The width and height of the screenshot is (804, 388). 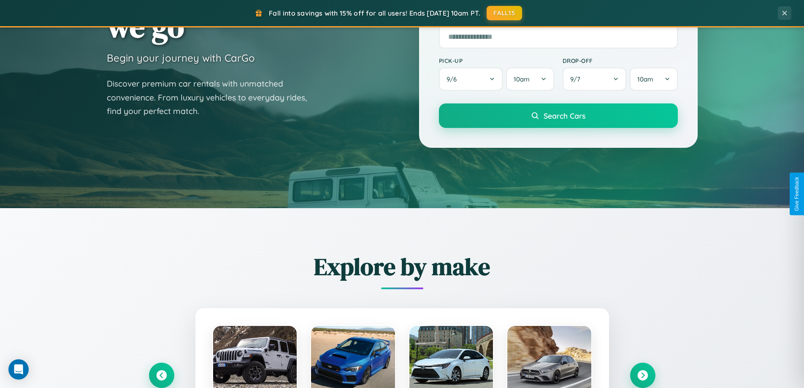 I want to click on label: Drop-off, so click(x=620, y=60).